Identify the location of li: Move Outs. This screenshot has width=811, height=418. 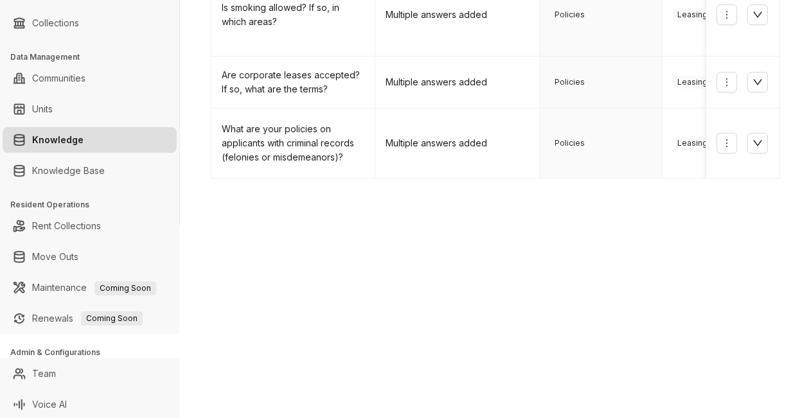
(89, 257).